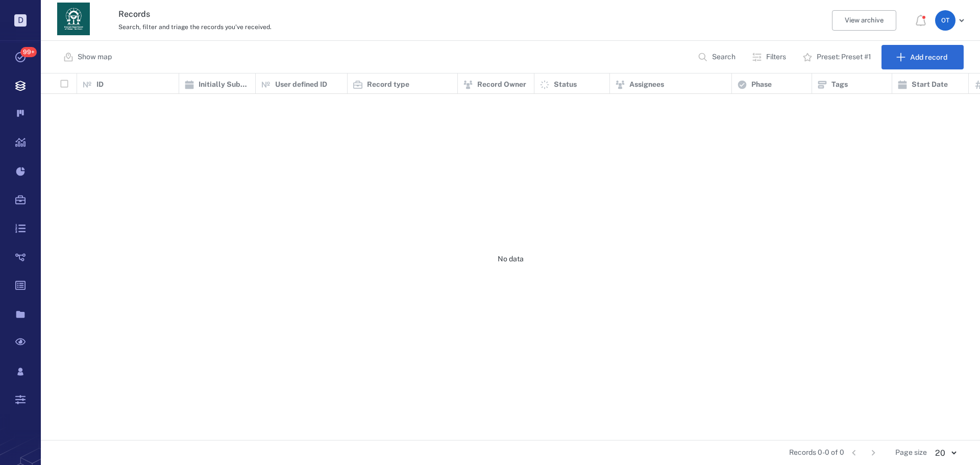  I want to click on p: Assignees, so click(647, 85).